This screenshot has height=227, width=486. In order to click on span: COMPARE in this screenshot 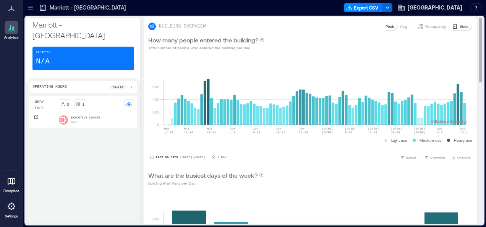, I will do `click(438, 157)`.